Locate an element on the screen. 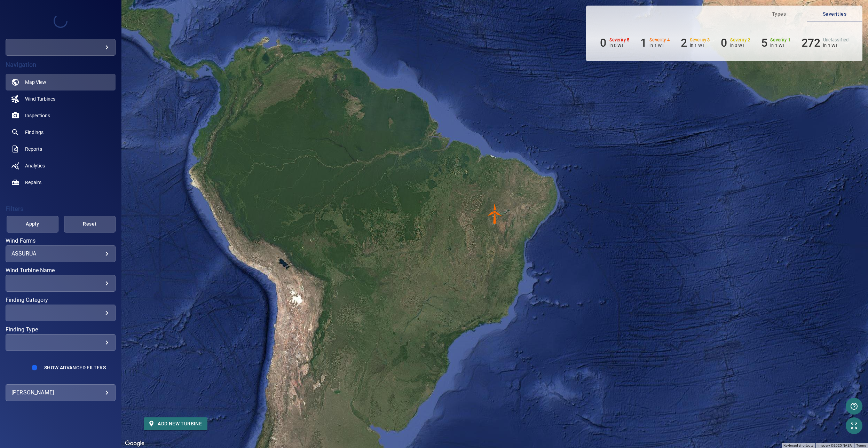 This screenshot has height=448, width=868. span: Map View is located at coordinates (35, 82).